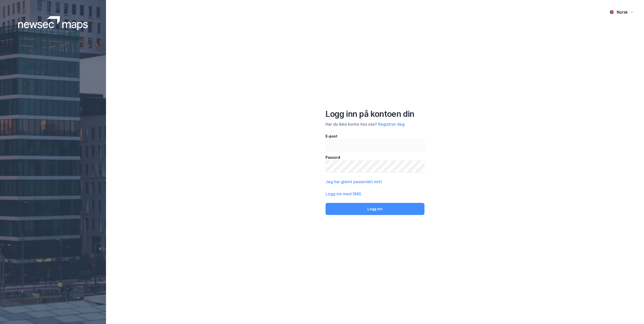 The height and width of the screenshot is (324, 644). What do you see at coordinates (53, 23) in the screenshot?
I see `img: logoWhite.bf58a803f64e89776f2b079ca2356427.svg` at bounding box center [53, 23].